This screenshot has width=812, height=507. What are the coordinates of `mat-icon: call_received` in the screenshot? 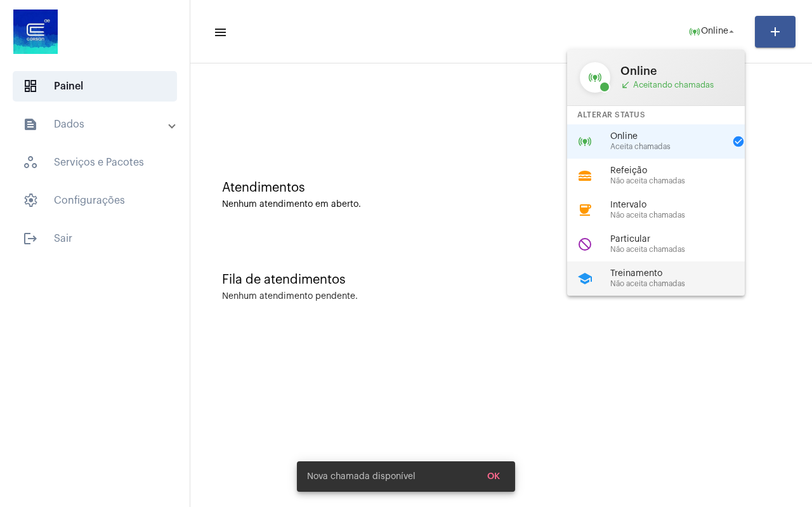 It's located at (626, 85).